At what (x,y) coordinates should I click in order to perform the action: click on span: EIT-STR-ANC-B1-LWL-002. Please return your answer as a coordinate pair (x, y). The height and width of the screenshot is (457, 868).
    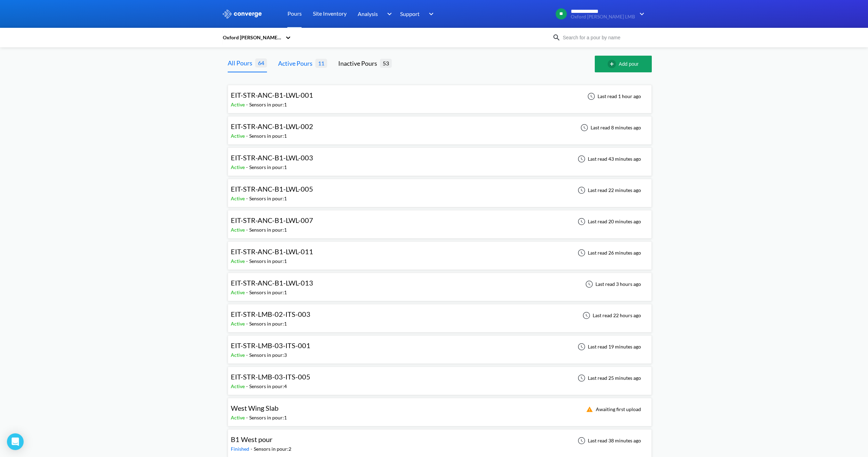
    Looking at the image, I should click on (272, 127).